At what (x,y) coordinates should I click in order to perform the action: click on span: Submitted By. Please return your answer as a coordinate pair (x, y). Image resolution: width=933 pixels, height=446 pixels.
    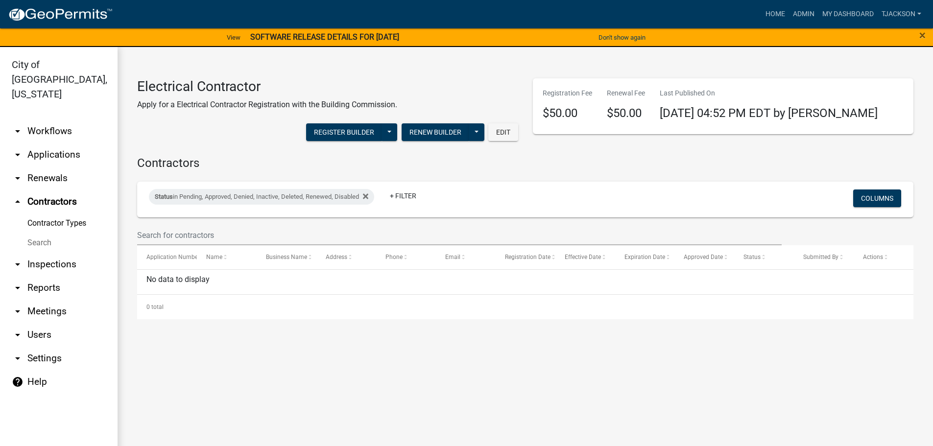
    Looking at the image, I should click on (821, 257).